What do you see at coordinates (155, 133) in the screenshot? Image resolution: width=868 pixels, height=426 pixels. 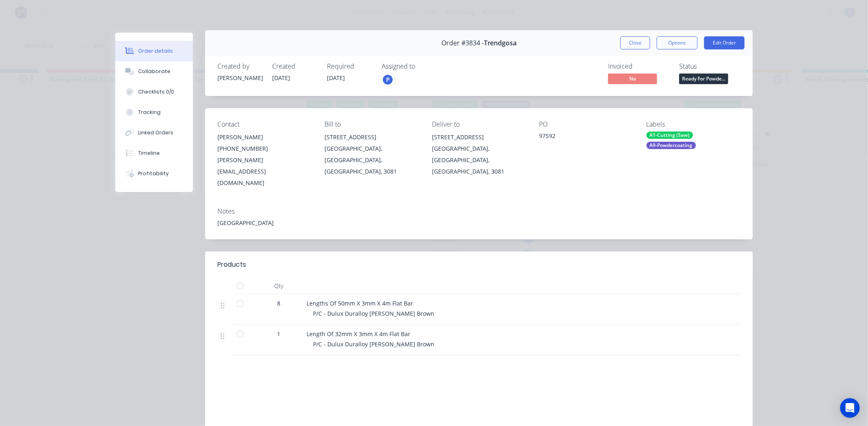 I see `div: Linked Orders` at bounding box center [155, 133].